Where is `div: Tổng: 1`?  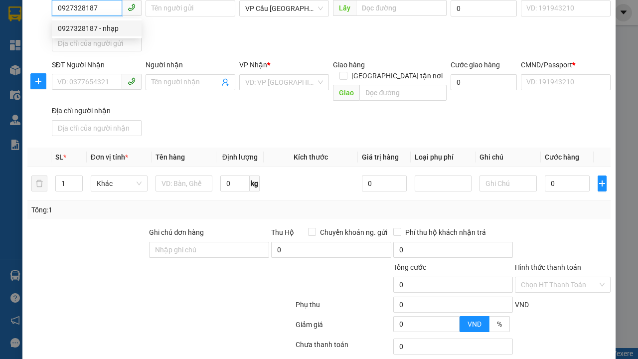 div: Tổng: 1 is located at coordinates (139, 210).